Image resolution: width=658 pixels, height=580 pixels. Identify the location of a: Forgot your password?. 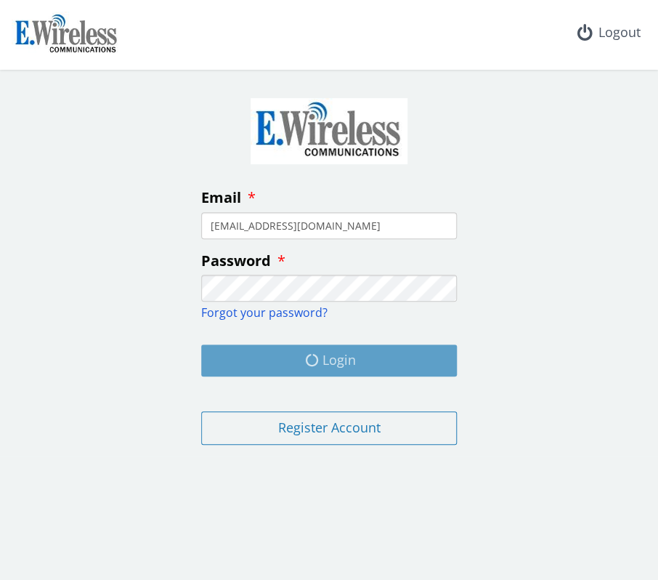
(264, 312).